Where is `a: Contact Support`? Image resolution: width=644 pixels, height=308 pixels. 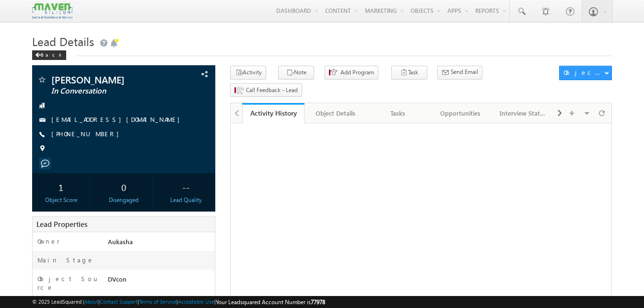
a: Contact Support is located at coordinates (118, 301).